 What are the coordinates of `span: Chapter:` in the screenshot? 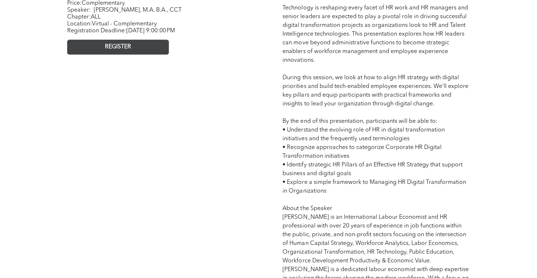 It's located at (84, 17).